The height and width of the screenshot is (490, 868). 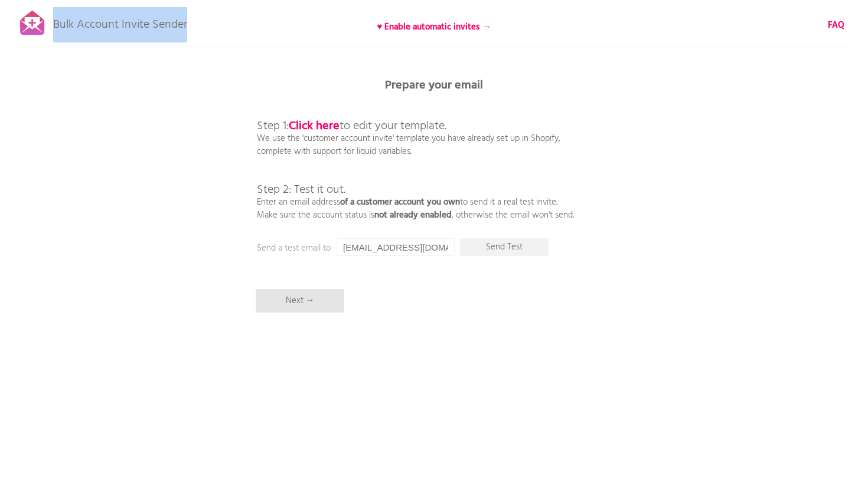 I want to click on p: Send a test email to, so click(x=375, y=248).